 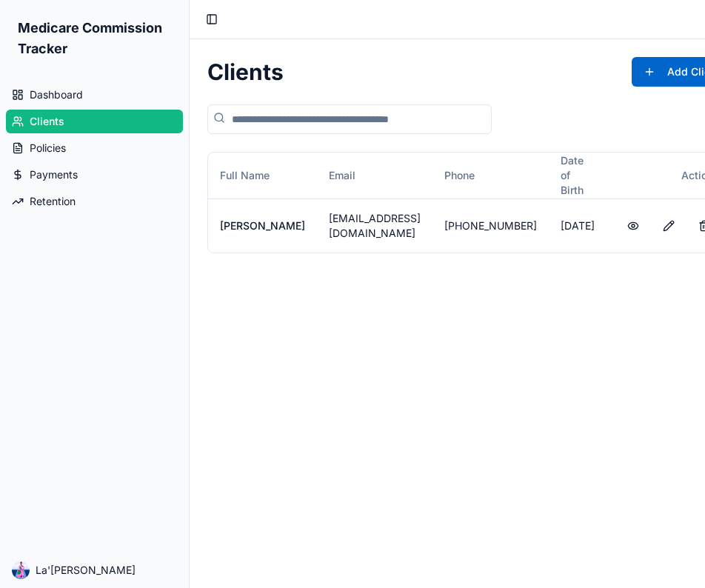 What do you see at coordinates (53, 175) in the screenshot?
I see `span: Payments` at bounding box center [53, 175].